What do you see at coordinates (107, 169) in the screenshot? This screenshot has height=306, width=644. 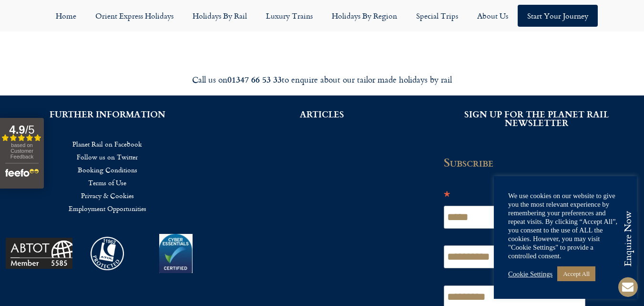 I see `a: Booking Conditions` at bounding box center [107, 169].